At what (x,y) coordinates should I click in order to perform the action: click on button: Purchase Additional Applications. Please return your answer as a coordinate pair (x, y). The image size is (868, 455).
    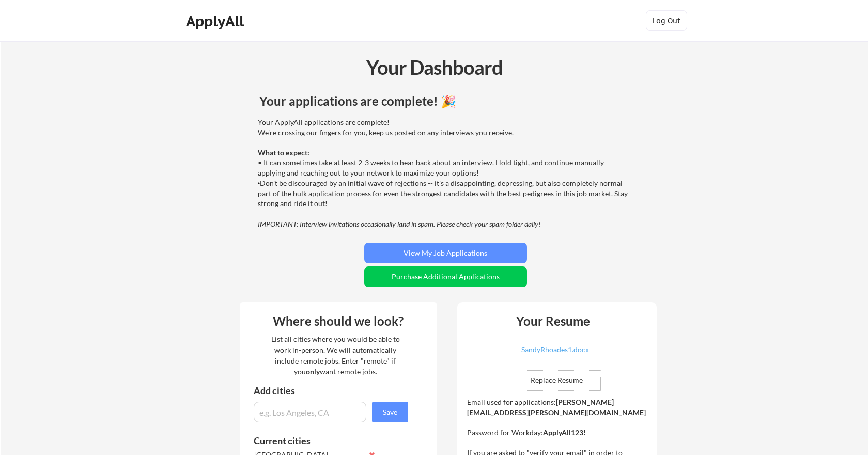
    Looking at the image, I should click on (446, 277).